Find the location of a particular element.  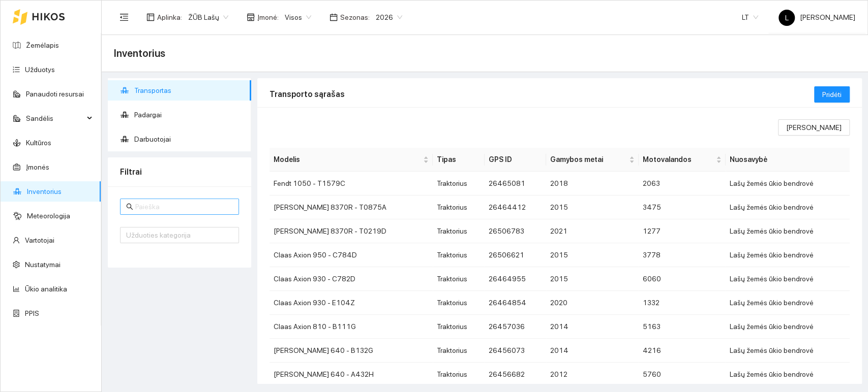

span: Visos is located at coordinates (298, 17).